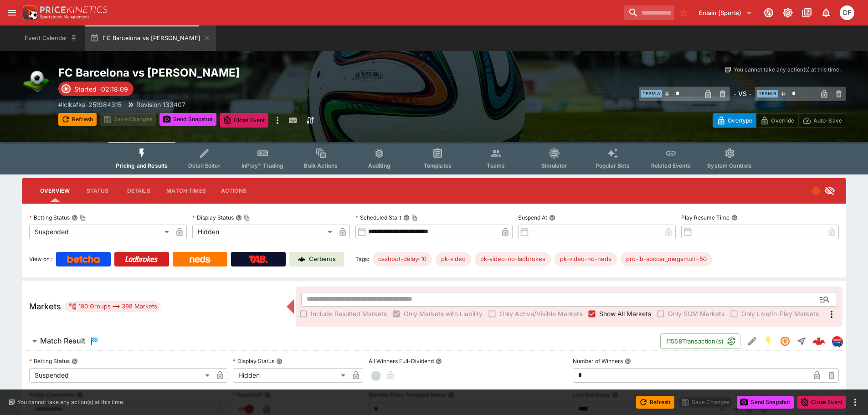 Image resolution: width=868 pixels, height=415 pixels. What do you see at coordinates (628, 362) in the screenshot?
I see `button: Number of Winners` at bounding box center [628, 362].